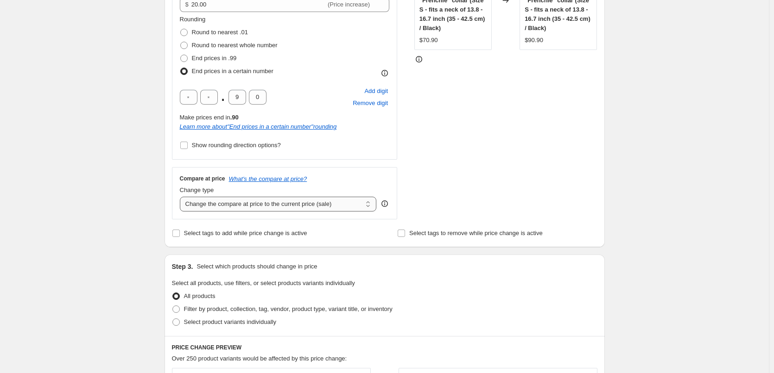  I want to click on span: Select tags to remove while price change is active, so click(476, 233).